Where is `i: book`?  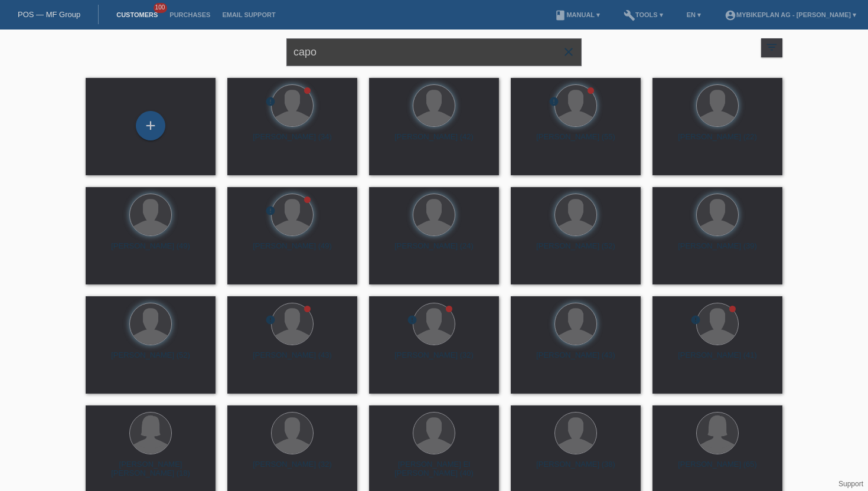 i: book is located at coordinates (560, 15).